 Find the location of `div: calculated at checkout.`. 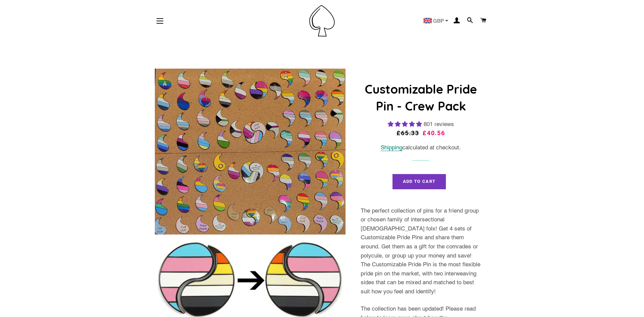

div: calculated at checkout. is located at coordinates (421, 147).